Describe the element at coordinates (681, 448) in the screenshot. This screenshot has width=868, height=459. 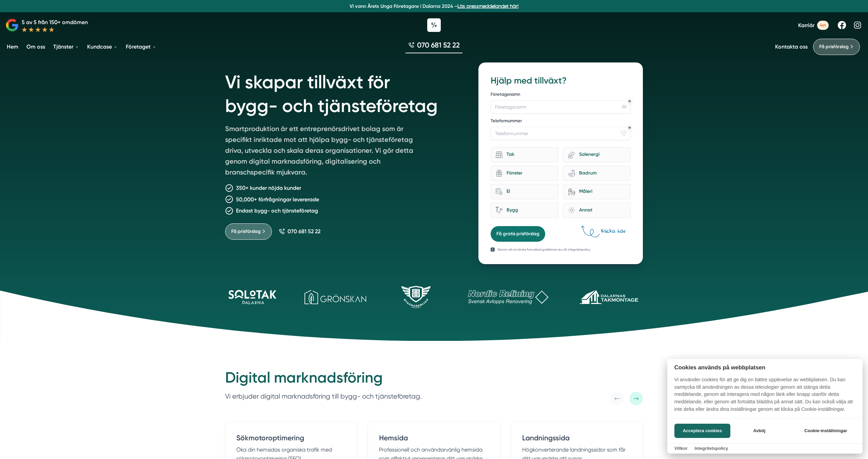
I see `a: Villkor` at that location.